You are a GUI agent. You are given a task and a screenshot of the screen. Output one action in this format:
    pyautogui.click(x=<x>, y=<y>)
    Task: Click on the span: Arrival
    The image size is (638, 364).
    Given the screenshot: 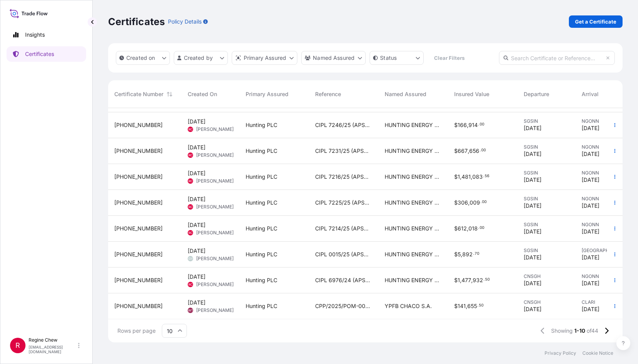 What is the action you would take?
    pyautogui.click(x=590, y=94)
    